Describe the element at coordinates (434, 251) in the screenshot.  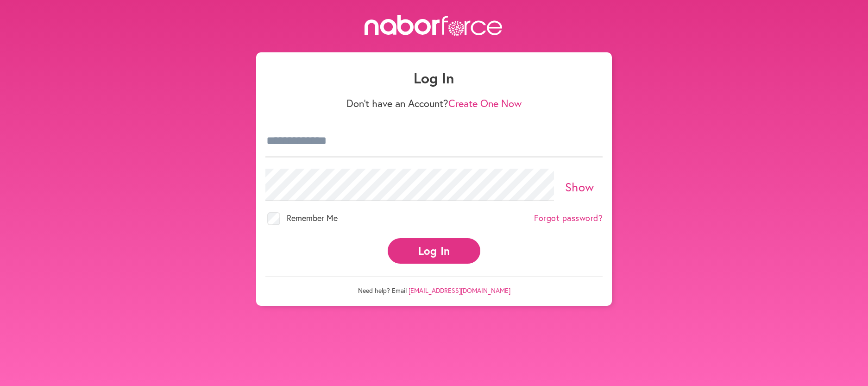
I see `button: Log In` at that location.